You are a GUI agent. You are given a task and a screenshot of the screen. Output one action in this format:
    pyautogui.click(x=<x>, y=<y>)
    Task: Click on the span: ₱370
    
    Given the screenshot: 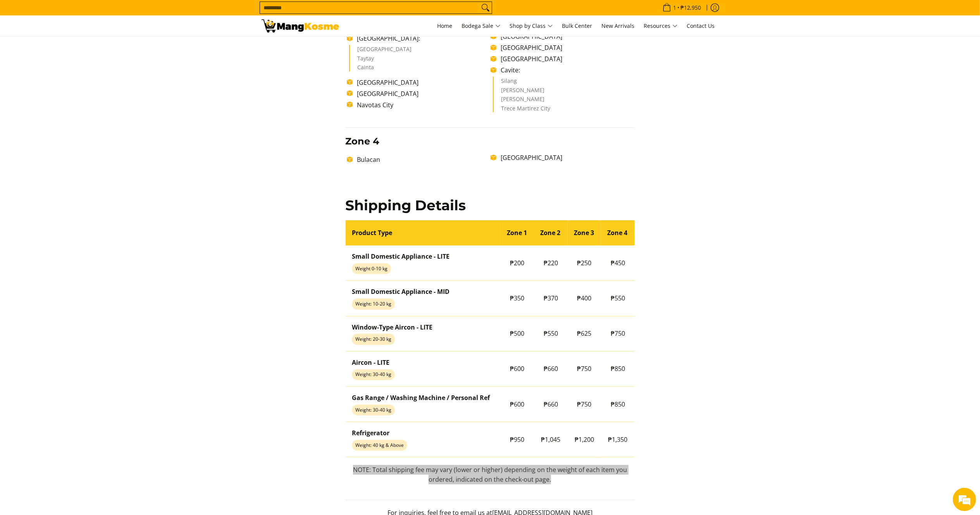 What is the action you would take?
    pyautogui.click(x=551, y=299)
    